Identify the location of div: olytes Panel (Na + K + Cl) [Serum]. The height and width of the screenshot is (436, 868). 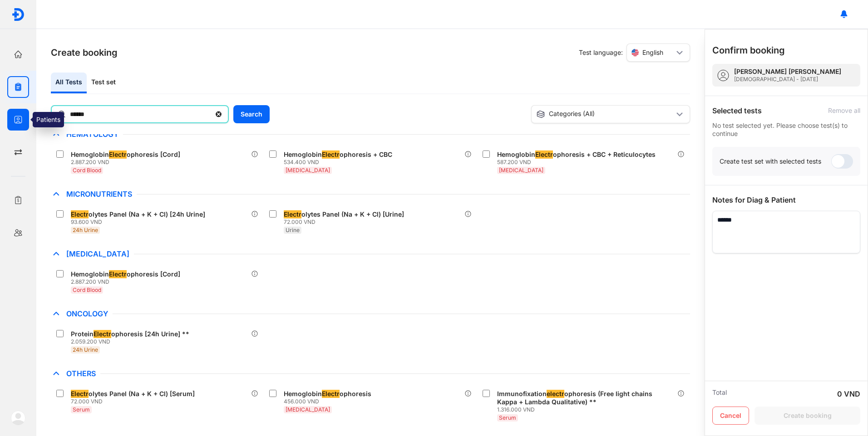
(133, 394).